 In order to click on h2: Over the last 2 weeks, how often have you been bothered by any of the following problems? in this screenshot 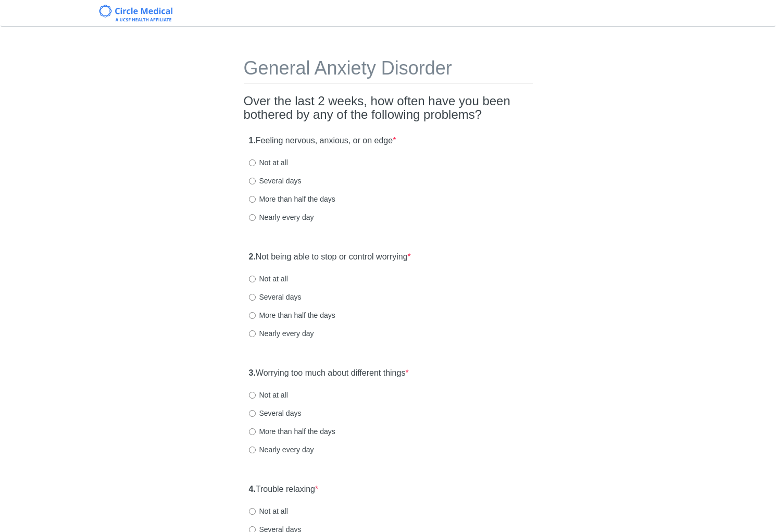, I will do `click(388, 108)`.